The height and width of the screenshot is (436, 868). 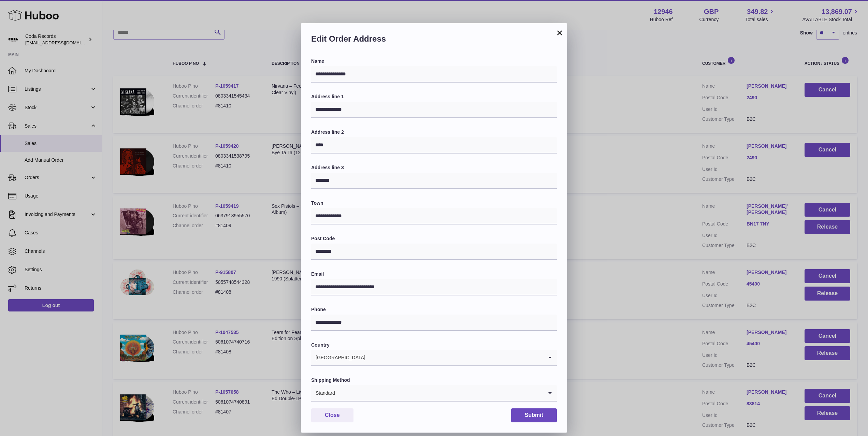 What do you see at coordinates (434, 41) in the screenshot?
I see `h2: Edit Order Address` at bounding box center [434, 41].